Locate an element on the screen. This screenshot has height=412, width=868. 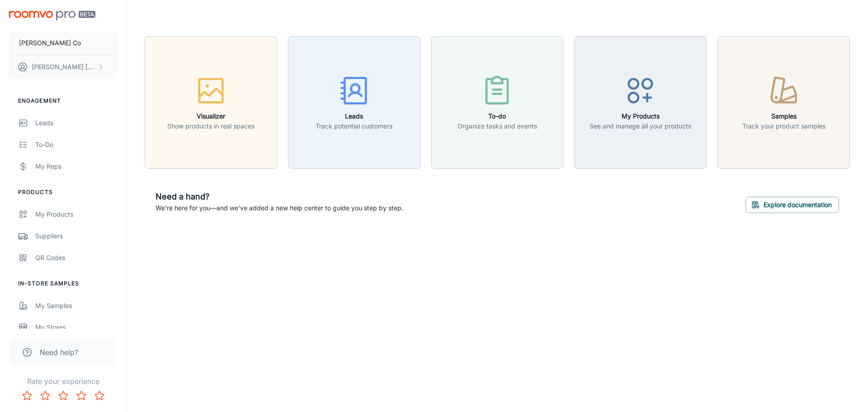
p: Organize tasks and events is located at coordinates (497, 126).